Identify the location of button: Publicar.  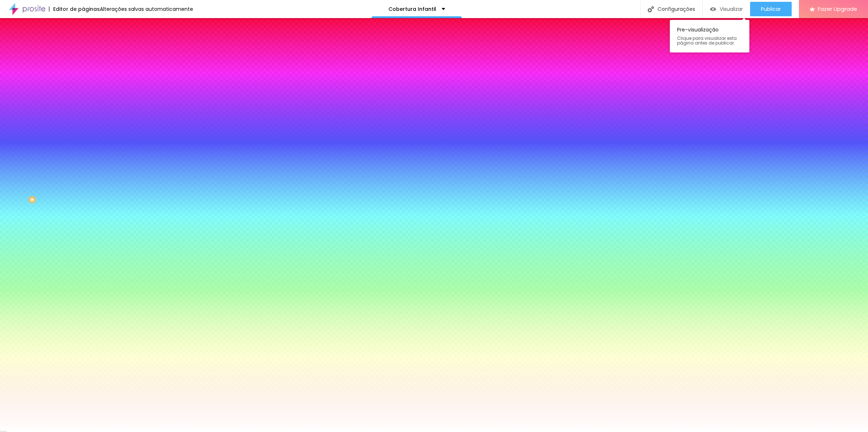
(770, 9).